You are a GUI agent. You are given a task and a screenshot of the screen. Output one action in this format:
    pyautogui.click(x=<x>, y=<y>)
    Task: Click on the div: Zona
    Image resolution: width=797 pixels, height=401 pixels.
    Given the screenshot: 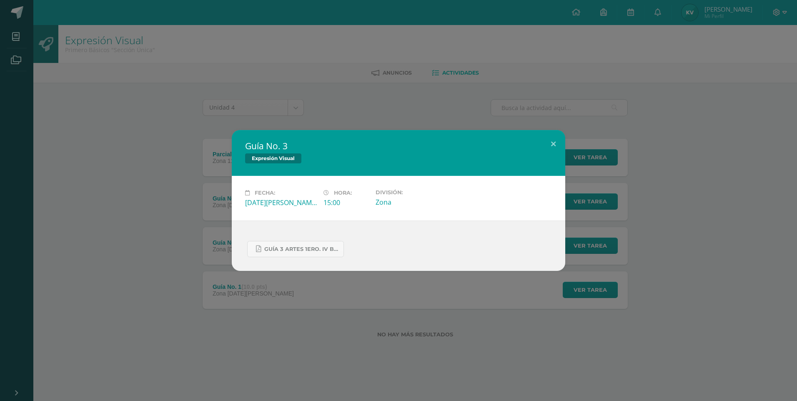 What is the action you would take?
    pyautogui.click(x=411, y=202)
    